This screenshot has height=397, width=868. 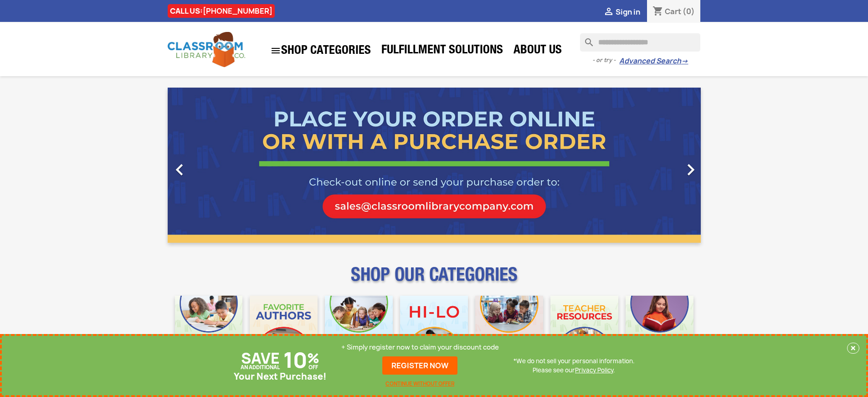 What do you see at coordinates (208, 165) in the screenshot?
I see `a: Previous` at bounding box center [208, 165].